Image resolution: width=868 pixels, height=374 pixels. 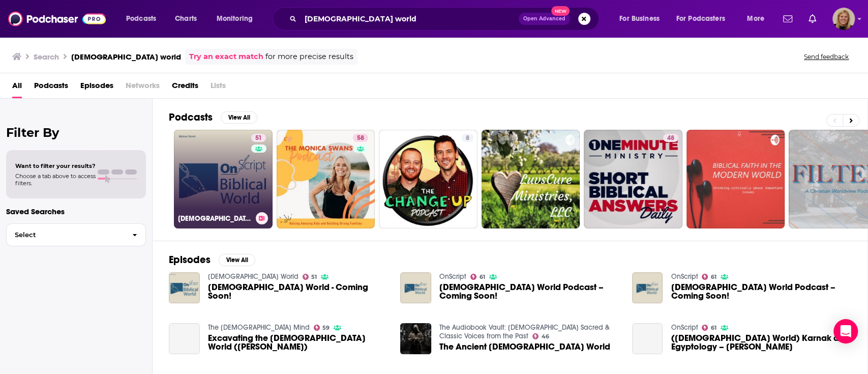 What do you see at coordinates (545, 336) in the screenshot?
I see `span: 46` at bounding box center [545, 336].